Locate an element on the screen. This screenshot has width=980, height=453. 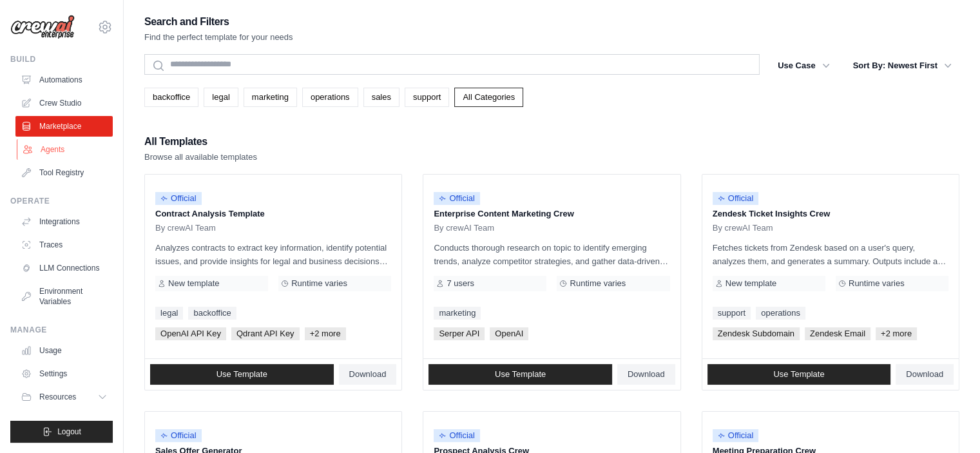
p: Find the perfect template for your needs is located at coordinates (218, 37).